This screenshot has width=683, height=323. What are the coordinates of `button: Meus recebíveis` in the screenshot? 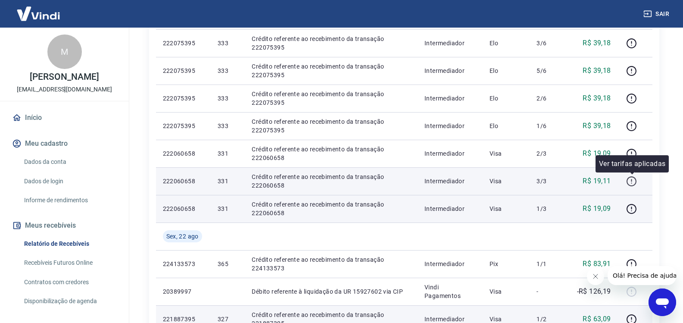 It's located at (64, 225).